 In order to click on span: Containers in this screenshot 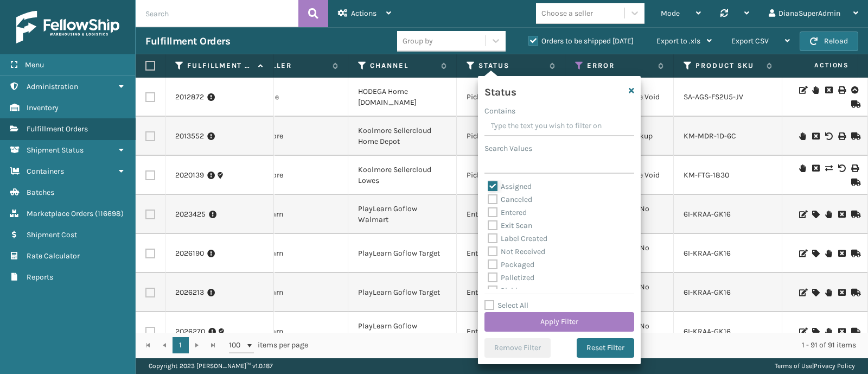, I will do `click(45, 171)`.